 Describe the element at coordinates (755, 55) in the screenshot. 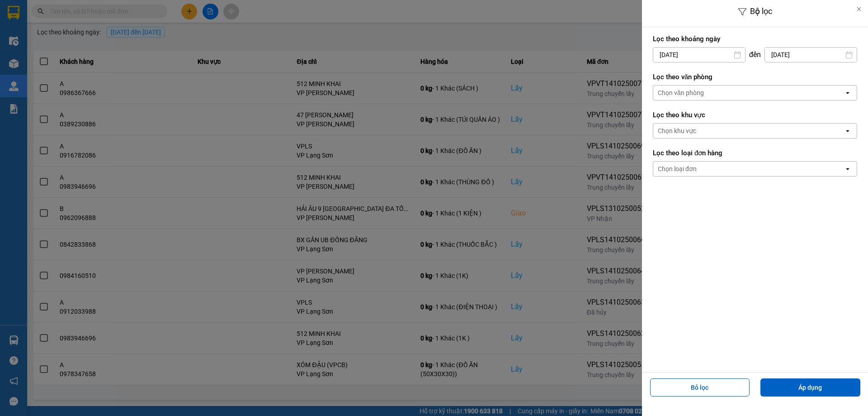

I see `div: đến` at that location.